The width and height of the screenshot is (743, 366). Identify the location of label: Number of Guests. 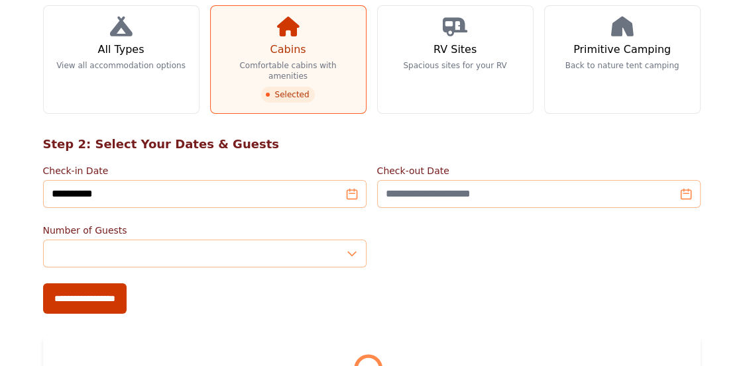
(205, 231).